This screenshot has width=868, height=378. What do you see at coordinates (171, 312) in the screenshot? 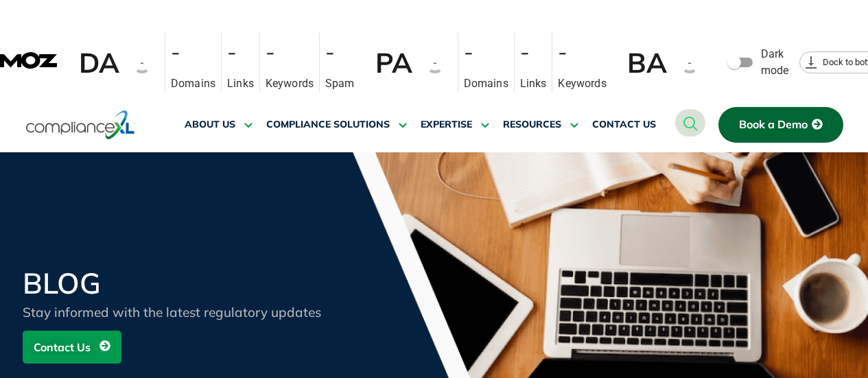
I see `span: Stay informed with the latest regulatory updates` at bounding box center [171, 312].